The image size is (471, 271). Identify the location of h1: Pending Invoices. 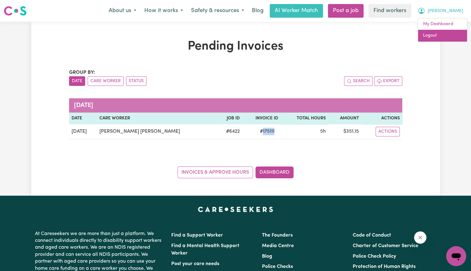
(236, 46).